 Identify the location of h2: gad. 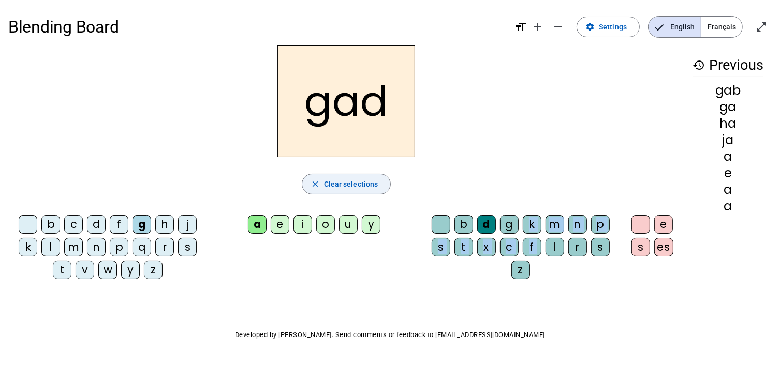
(346, 101).